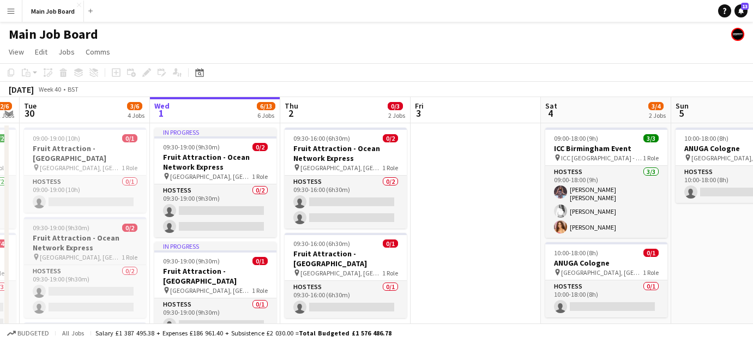  I want to click on span: All jobs, so click(73, 333).